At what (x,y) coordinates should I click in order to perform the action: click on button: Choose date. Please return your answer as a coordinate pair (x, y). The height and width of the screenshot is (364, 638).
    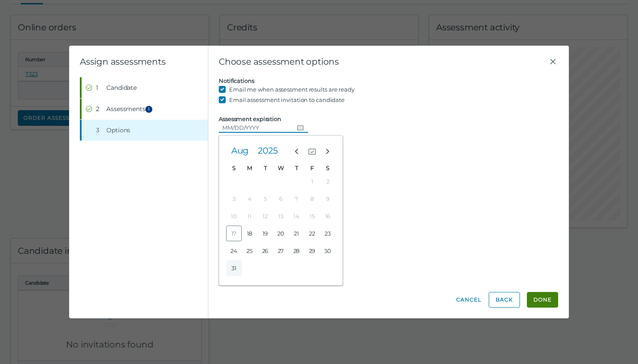
    Looking at the image, I should click on (301, 127).